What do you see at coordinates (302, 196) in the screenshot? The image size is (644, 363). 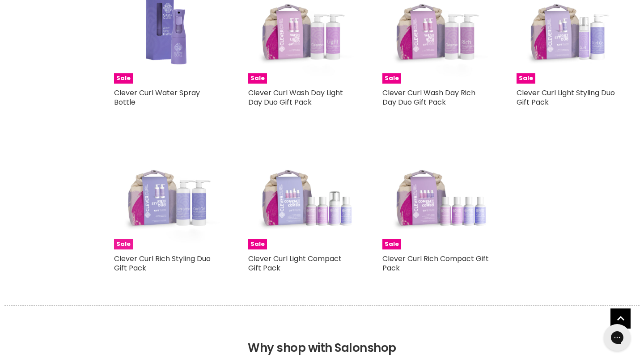 I see `a: Clever Curl Light Compact Gift Pack Sale` at bounding box center [302, 196].